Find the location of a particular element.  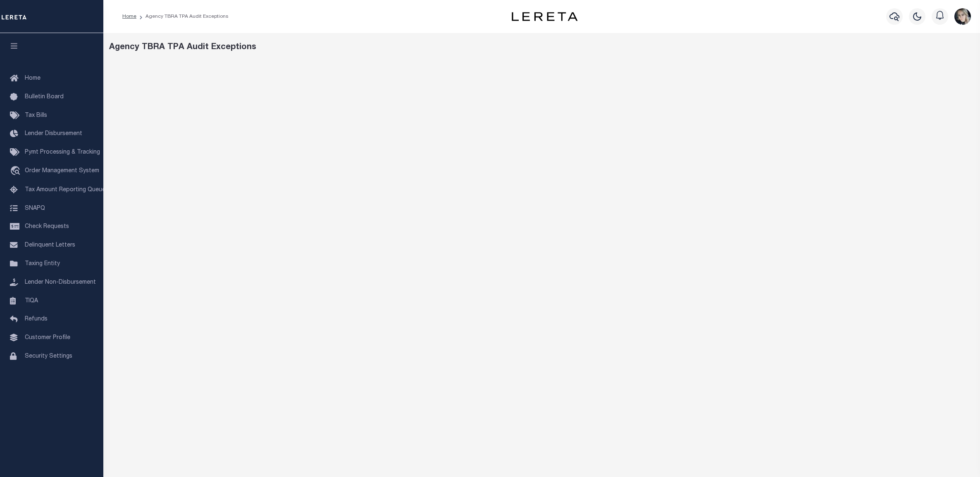

span: Refunds is located at coordinates (36, 319).